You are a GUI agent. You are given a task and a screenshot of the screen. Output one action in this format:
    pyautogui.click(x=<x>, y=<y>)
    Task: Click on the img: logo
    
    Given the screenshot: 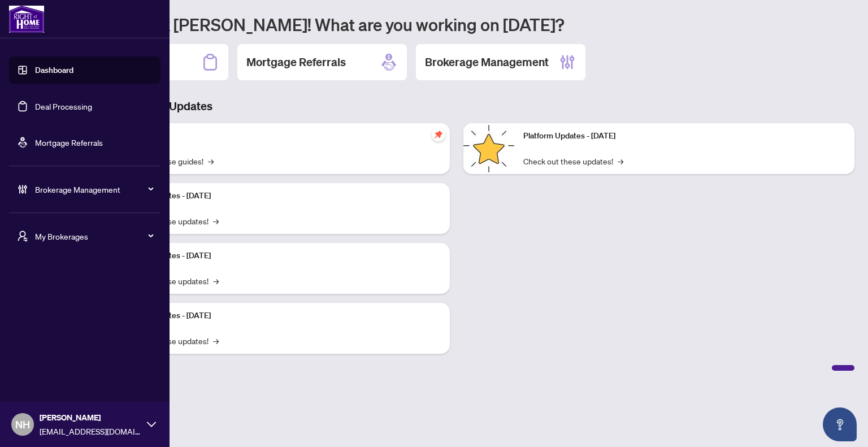 What is the action you would take?
    pyautogui.click(x=27, y=20)
    